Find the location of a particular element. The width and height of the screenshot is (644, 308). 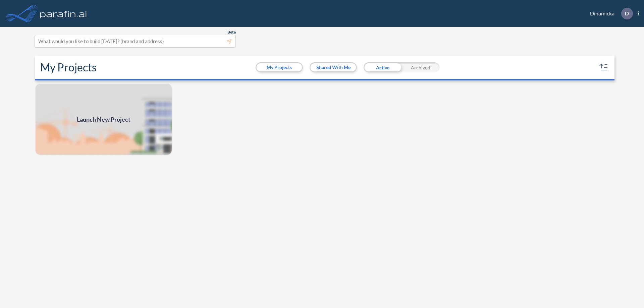

h2: My Projects is located at coordinates (69, 67).